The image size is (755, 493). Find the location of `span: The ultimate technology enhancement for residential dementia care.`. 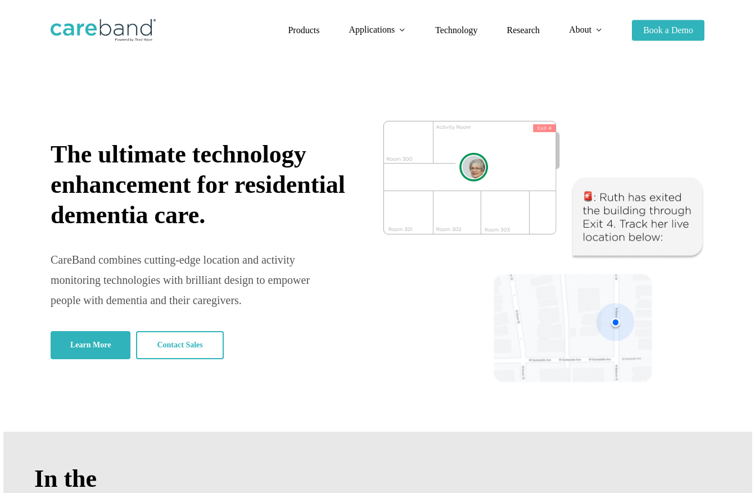

span: The ultimate technology enhancement for residential dementia care. is located at coordinates (198, 184).